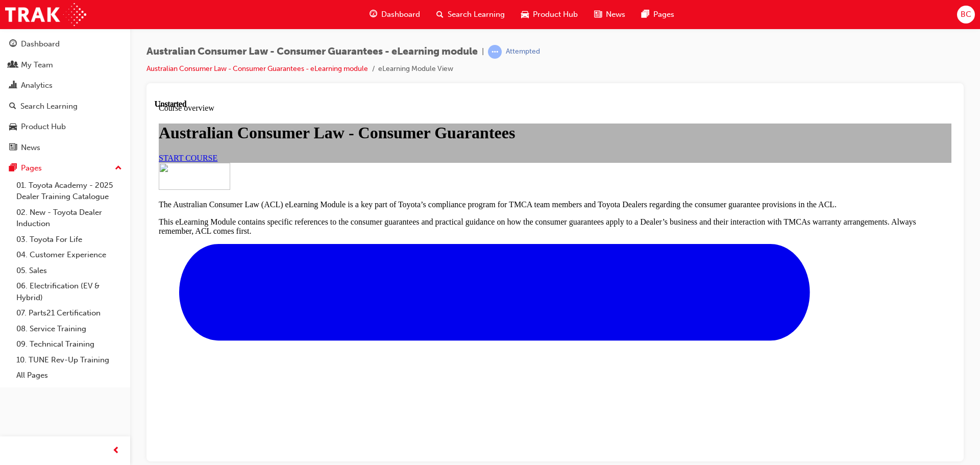 Image resolution: width=980 pixels, height=465 pixels. What do you see at coordinates (118, 169) in the screenshot?
I see `span: up-icon` at bounding box center [118, 169].